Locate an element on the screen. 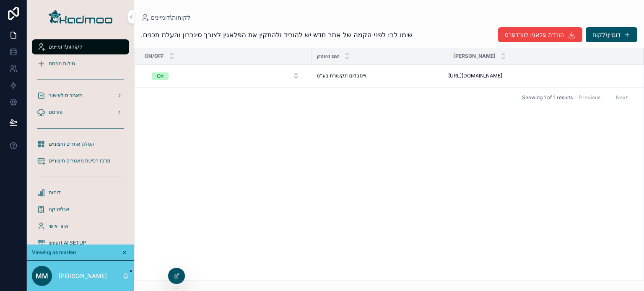 The width and height of the screenshot is (644, 291). a: וייסבלום תקשורת בע"מ is located at coordinates (380, 76).